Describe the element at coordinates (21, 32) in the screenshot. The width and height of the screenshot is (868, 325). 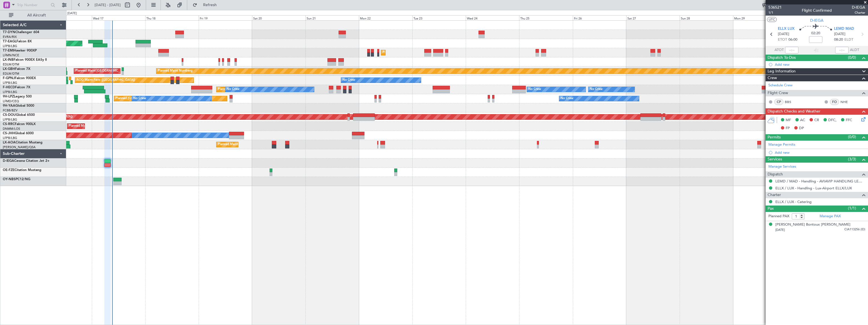
I see `a: T7-DYNChallenger 604` at that location.